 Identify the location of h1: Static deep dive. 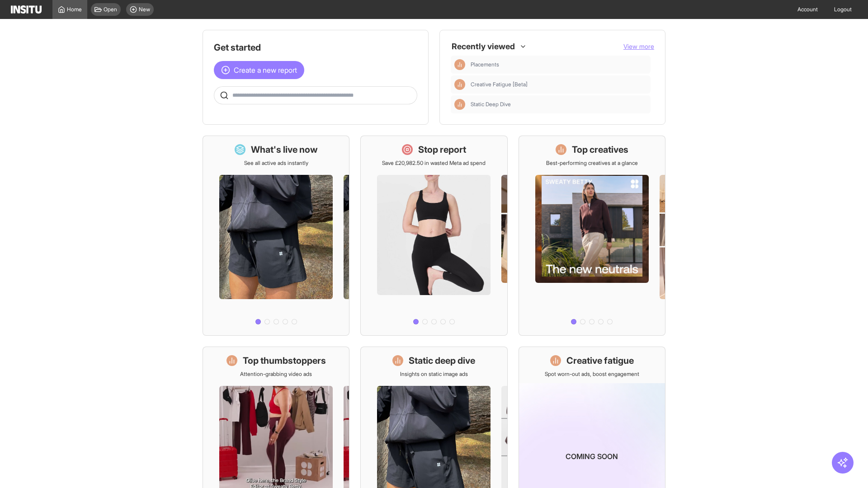
(441, 361).